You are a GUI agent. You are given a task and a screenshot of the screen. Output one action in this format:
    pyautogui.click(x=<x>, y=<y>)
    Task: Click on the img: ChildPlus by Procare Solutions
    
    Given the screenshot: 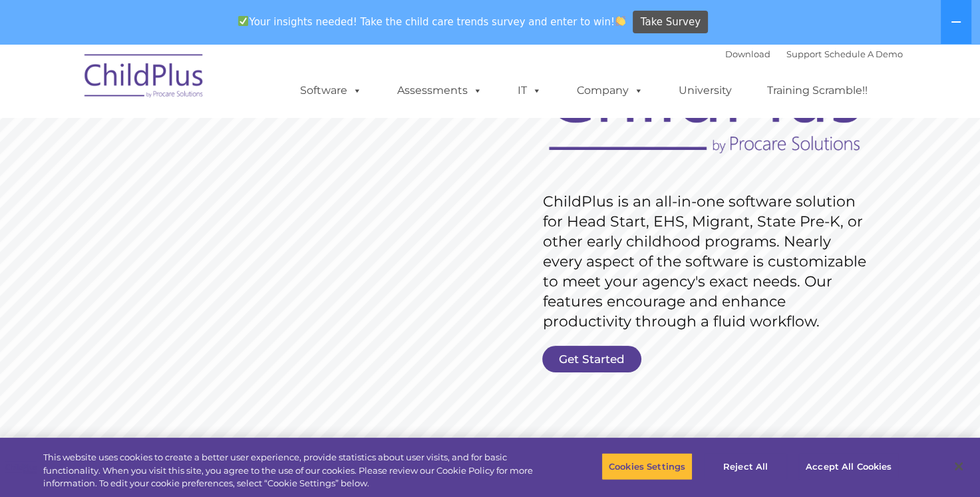 What is the action you would take?
    pyautogui.click(x=145, y=78)
    